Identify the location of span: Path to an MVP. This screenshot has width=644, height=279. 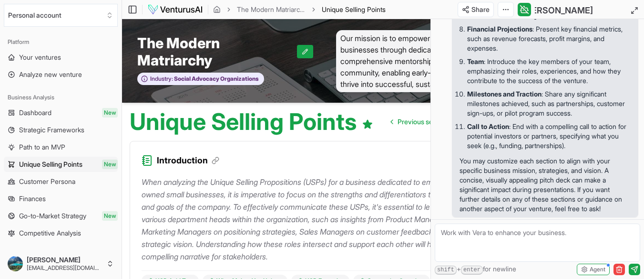
(42, 147).